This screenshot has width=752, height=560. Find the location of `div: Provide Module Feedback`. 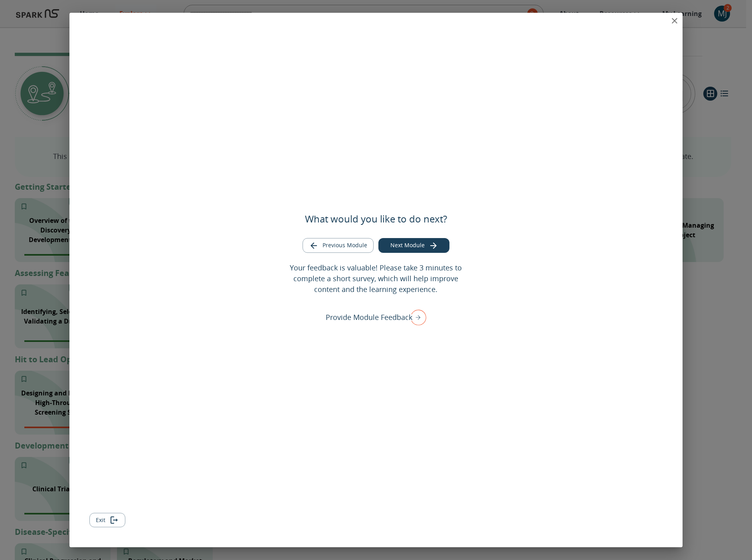

div: Provide Module Feedback is located at coordinates (376, 317).